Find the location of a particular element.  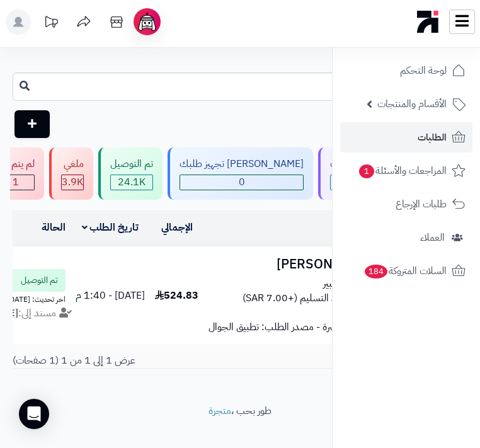

a: تحديثات المنصة is located at coordinates (51, 23).